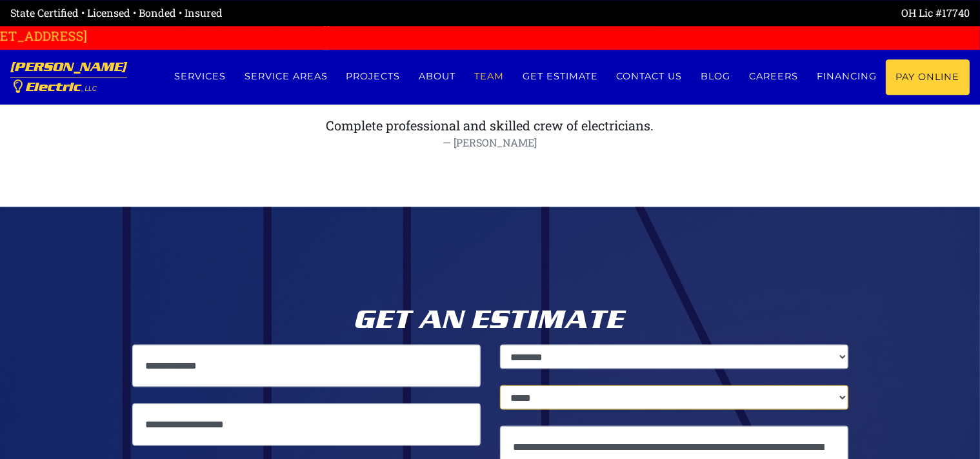 The width and height of the screenshot is (980, 459). I want to click on a: Pay Online, so click(927, 77).